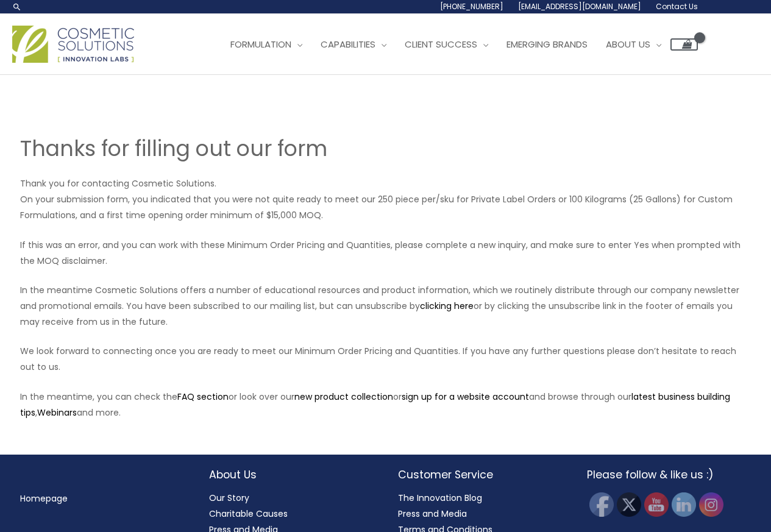 The image size is (771, 532). I want to click on a: Charitable Causes, so click(248, 513).